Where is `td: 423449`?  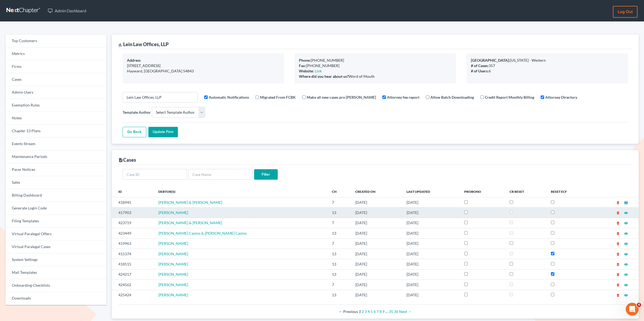
td: 423449 is located at coordinates (133, 233).